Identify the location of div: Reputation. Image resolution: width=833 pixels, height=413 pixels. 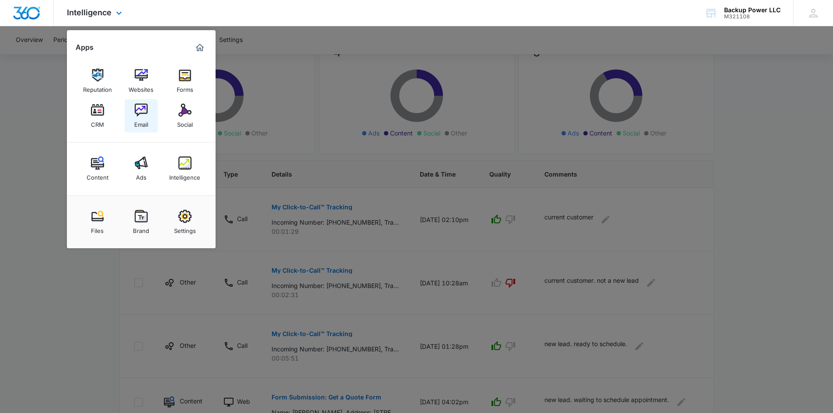
(98, 87).